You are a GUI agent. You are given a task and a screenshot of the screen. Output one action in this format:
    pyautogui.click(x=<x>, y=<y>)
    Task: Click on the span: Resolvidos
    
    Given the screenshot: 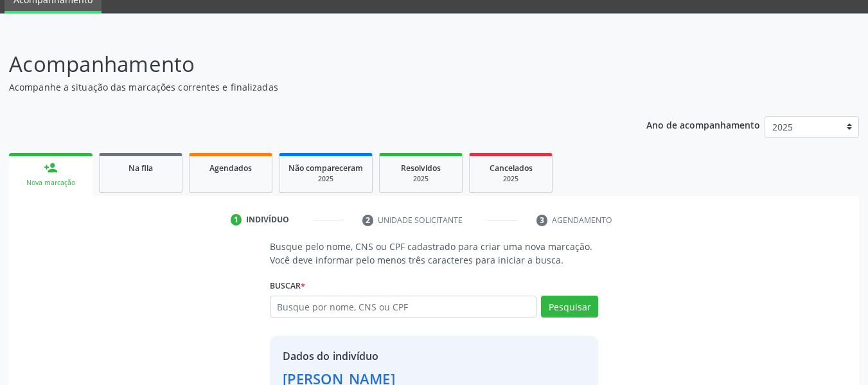 What is the action you would take?
    pyautogui.click(x=421, y=168)
    